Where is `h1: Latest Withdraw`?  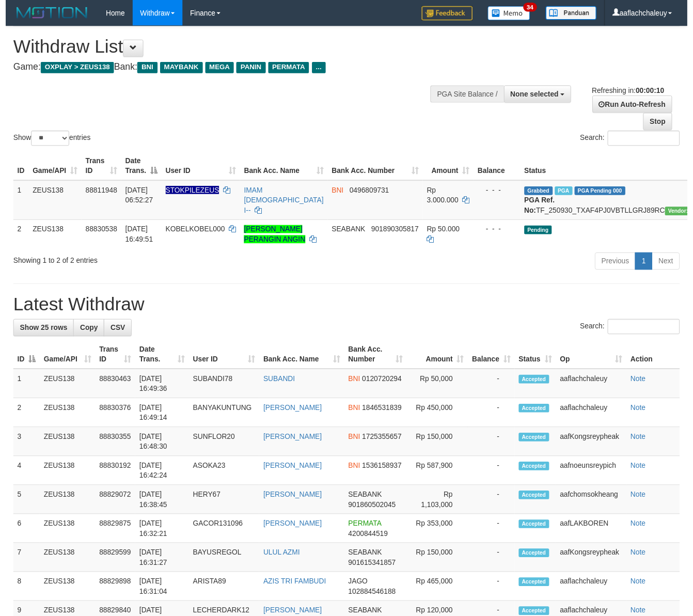 h1: Latest Withdraw is located at coordinates (346, 309).